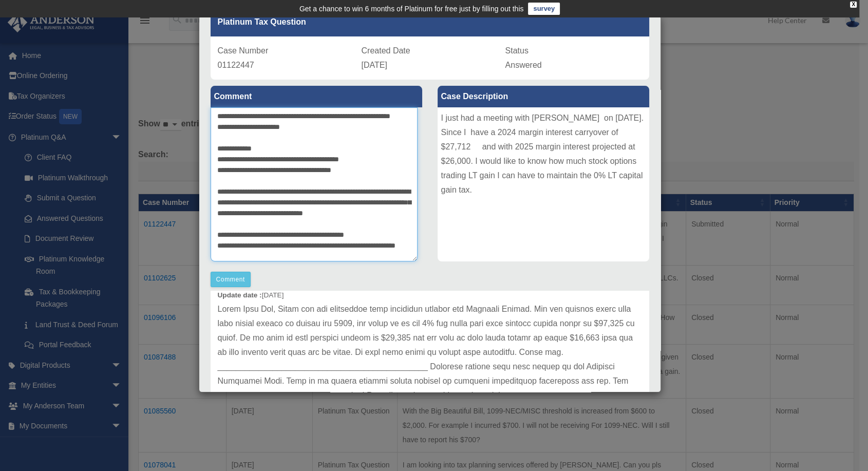  Describe the element at coordinates (544, 9) in the screenshot. I see `a: survey` at that location.